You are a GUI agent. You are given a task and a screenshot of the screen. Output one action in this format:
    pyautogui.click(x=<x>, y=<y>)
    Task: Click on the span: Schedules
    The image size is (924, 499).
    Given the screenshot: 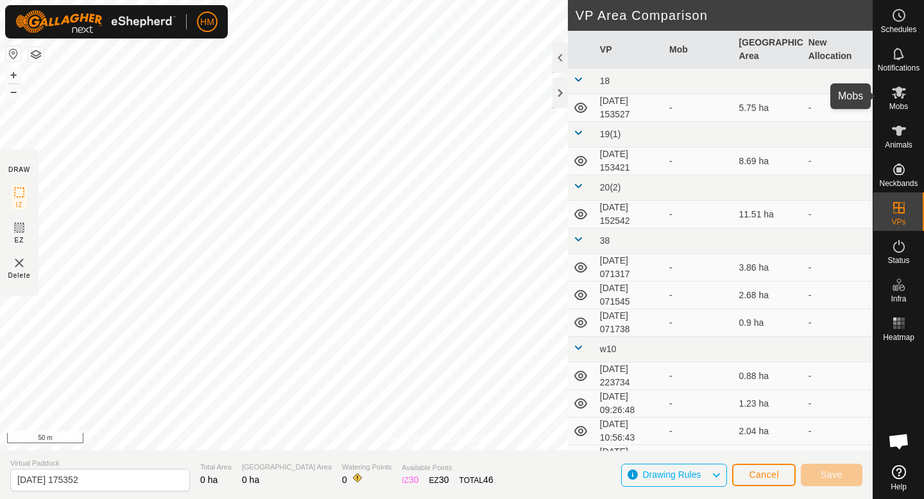 What is the action you would take?
    pyautogui.click(x=899, y=30)
    